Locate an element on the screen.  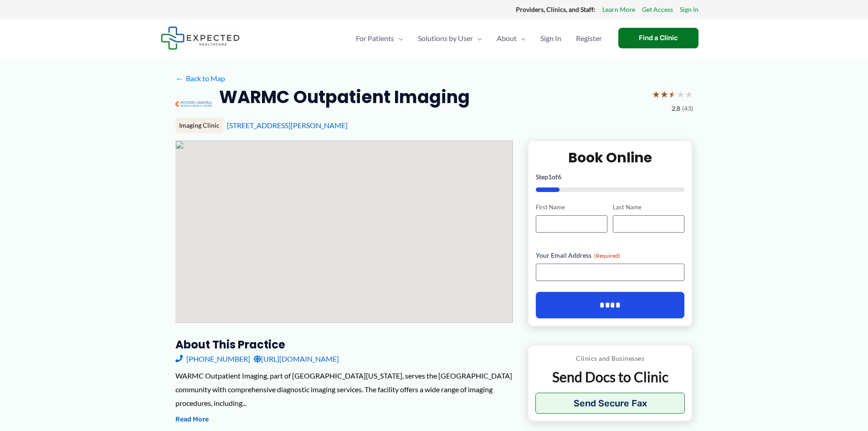
span: (43) is located at coordinates (687, 108).